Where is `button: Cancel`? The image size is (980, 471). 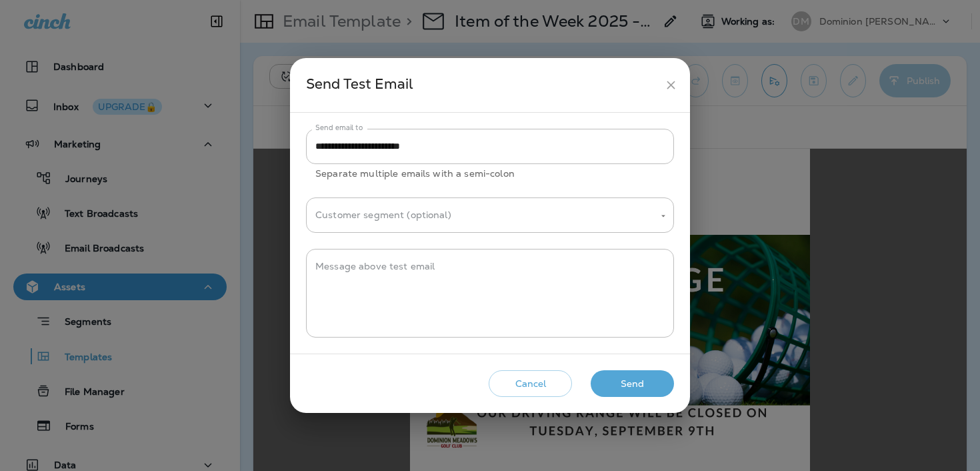
button: Cancel is located at coordinates (530, 384).